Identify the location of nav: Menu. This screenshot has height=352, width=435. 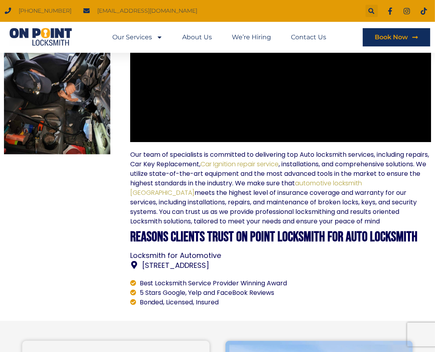
(220, 37).